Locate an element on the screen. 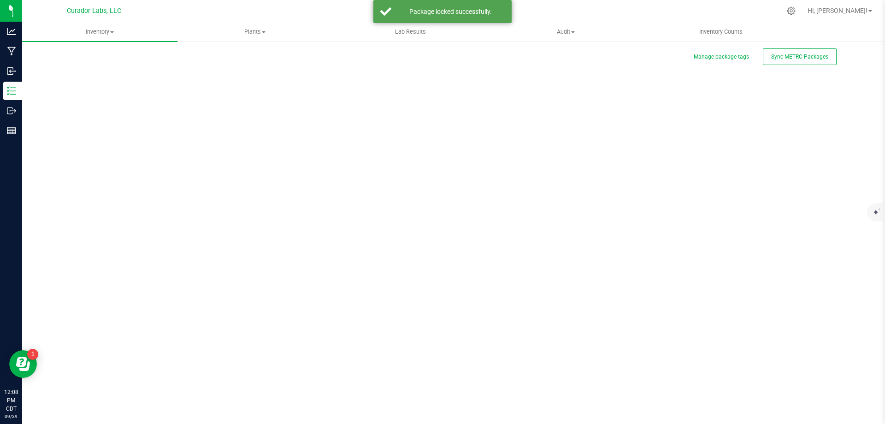 This screenshot has width=885, height=424. span: Curador Labs, LLC is located at coordinates (94, 11).